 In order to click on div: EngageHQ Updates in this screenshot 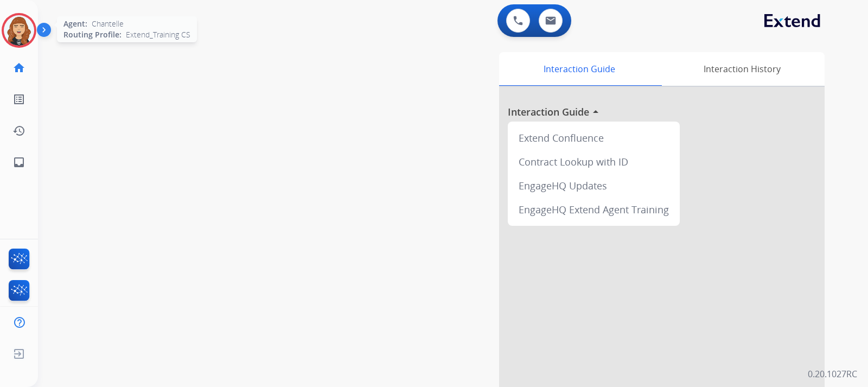, I will do `click(593, 185)`.